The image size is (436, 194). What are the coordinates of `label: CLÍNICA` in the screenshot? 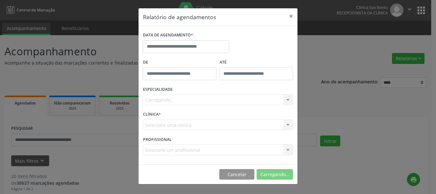 It's located at (152, 114).